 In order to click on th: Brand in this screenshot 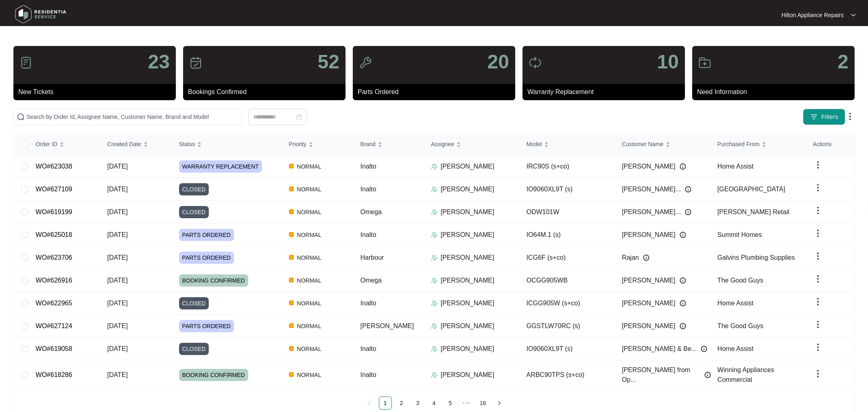, I will do `click(389, 144)`.